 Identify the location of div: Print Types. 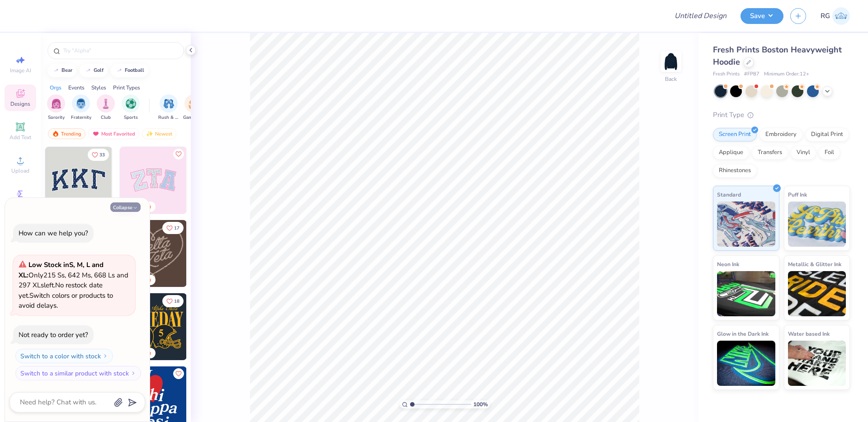
(126, 87).